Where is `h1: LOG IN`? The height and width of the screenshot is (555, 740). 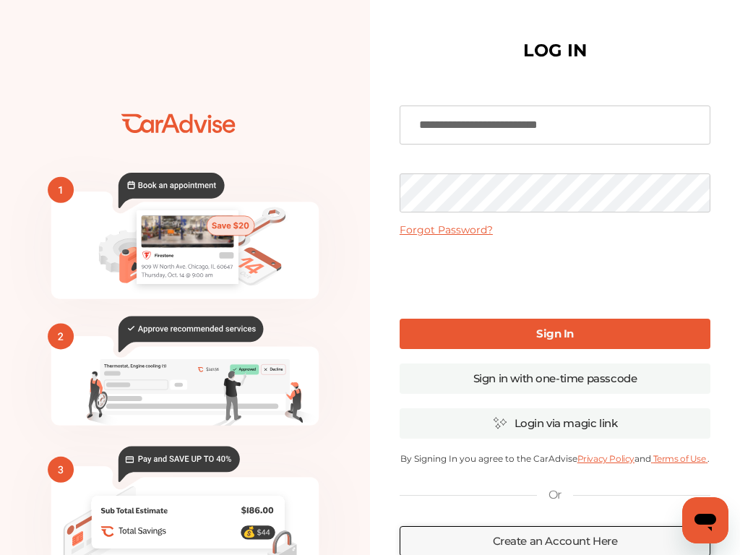 h1: LOG IN is located at coordinates (555, 51).